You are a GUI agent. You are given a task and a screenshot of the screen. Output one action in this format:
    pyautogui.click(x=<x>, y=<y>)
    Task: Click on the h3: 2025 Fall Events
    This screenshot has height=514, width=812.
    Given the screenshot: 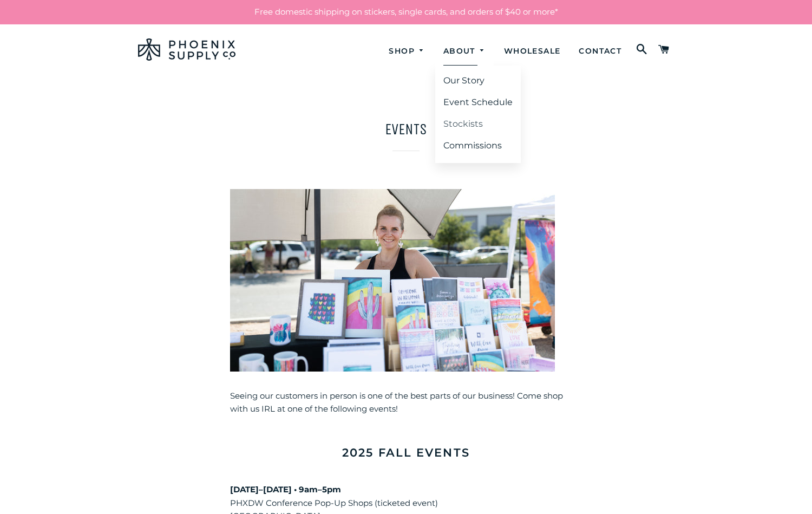 What is the action you would take?
    pyautogui.click(x=406, y=452)
    